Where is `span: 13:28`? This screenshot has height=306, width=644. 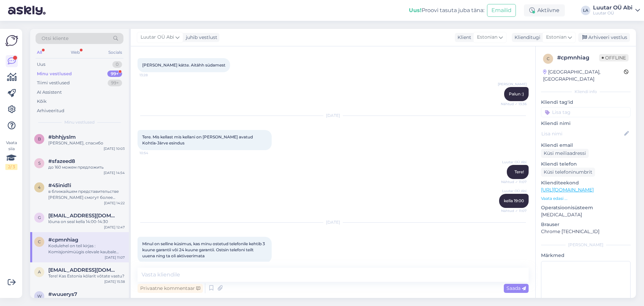 span: 13:28 is located at coordinates (152, 75).